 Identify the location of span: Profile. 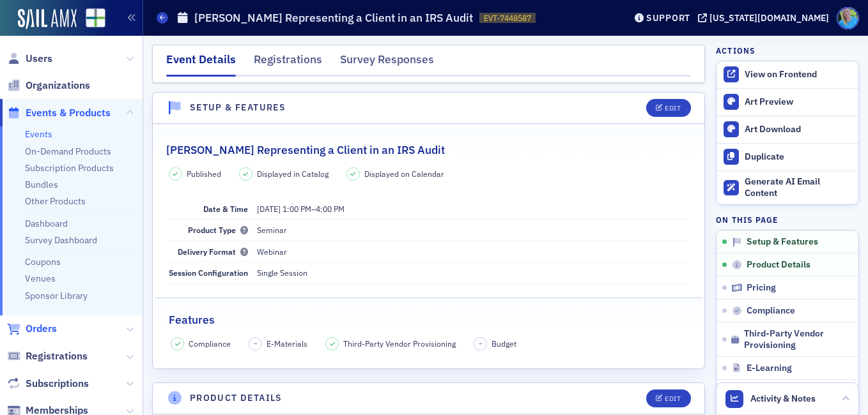
(847, 18).